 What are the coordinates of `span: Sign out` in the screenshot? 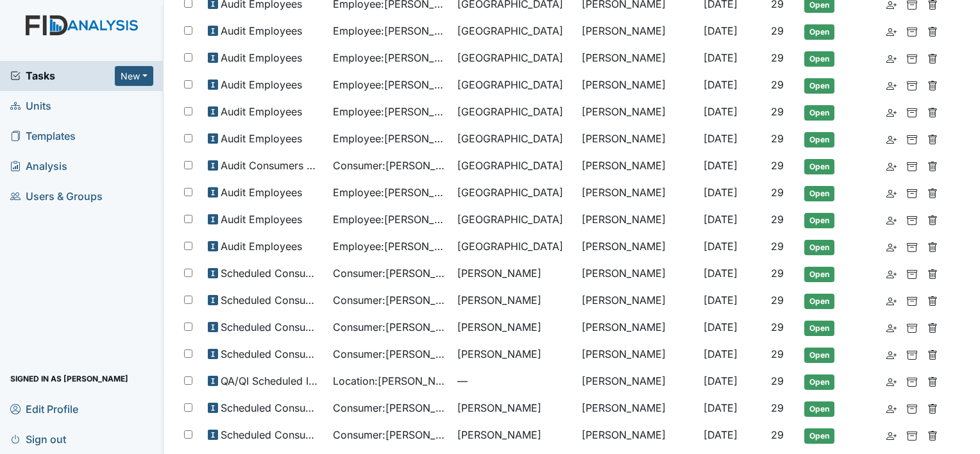 It's located at (38, 439).